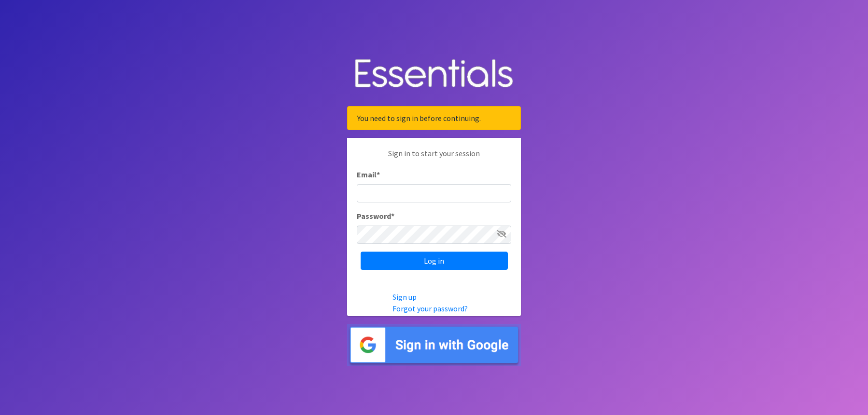 The height and width of the screenshot is (415, 868). What do you see at coordinates (376, 216) in the screenshot?
I see `label: Password` at bounding box center [376, 216].